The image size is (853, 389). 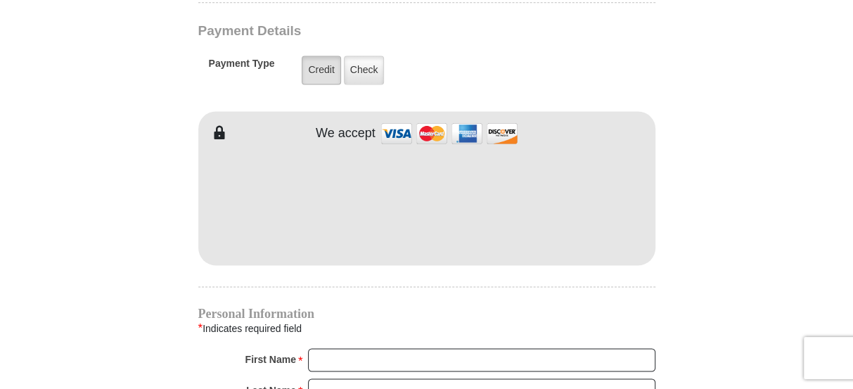 I want to click on label: Check, so click(x=364, y=70).